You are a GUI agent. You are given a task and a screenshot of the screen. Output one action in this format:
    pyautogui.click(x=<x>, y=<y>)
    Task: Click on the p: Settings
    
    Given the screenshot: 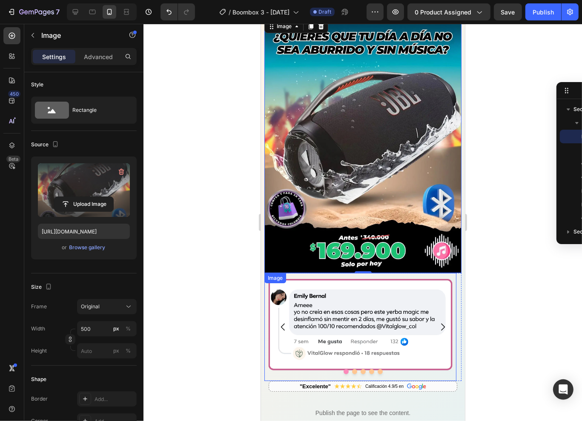 What is the action you would take?
    pyautogui.click(x=54, y=57)
    